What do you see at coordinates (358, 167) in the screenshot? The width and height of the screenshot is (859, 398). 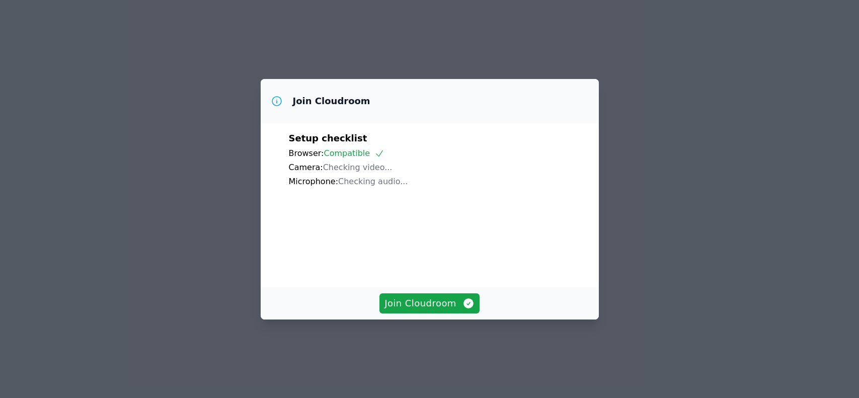 I see `span: Checking video...` at bounding box center [358, 167].